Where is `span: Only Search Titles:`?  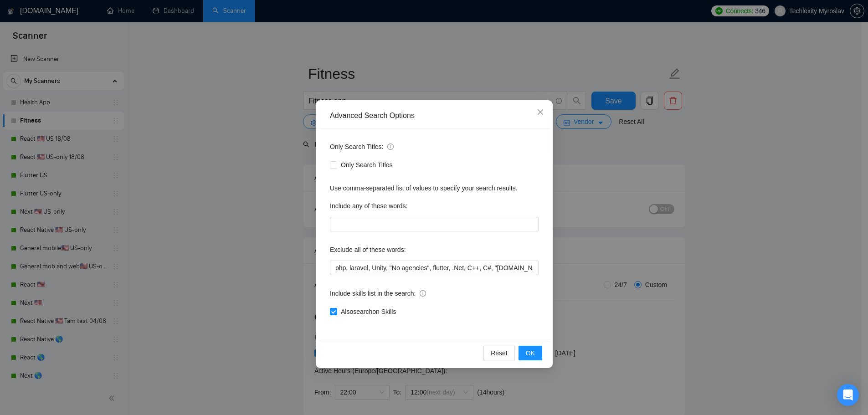 span: Only Search Titles: is located at coordinates (362, 146).